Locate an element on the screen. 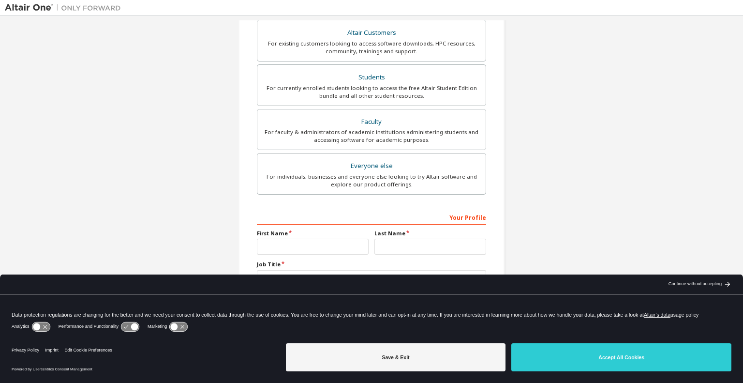  div: For currently enrolled students looking to access the free Altair Student Edition bundle and all ... is located at coordinates (372, 92).